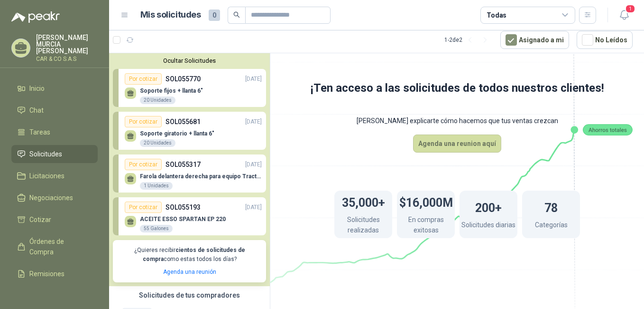 The height and width of the screenshot is (309, 644). Describe the element at coordinates (189, 295) in the screenshot. I see `div: Solicitudes de tus compradores` at that location.